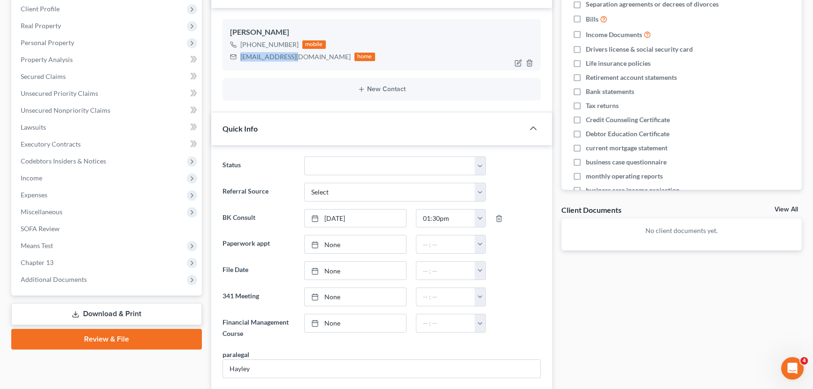  Describe the element at coordinates (633, 190) in the screenshot. I see `span: business case income projection` at that location.